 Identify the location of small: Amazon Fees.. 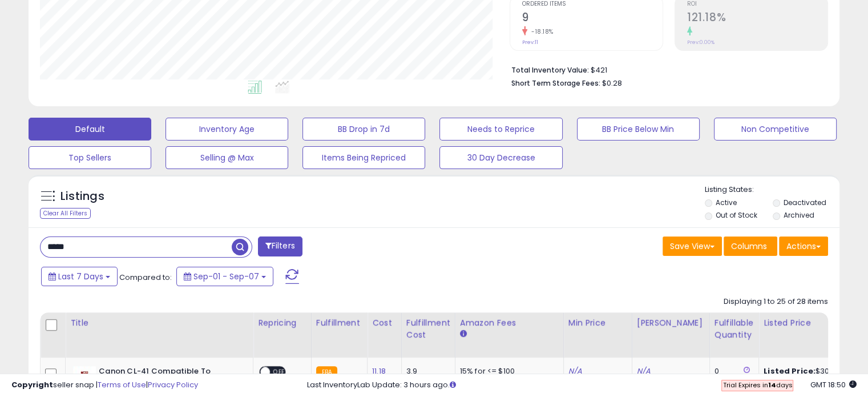
(463, 334).